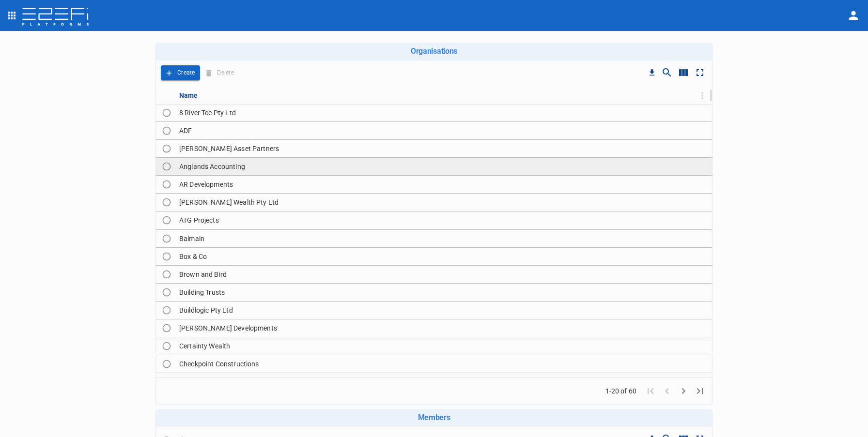 The image size is (868, 437). Describe the element at coordinates (667, 390) in the screenshot. I see `span: Go to previous page` at that location.